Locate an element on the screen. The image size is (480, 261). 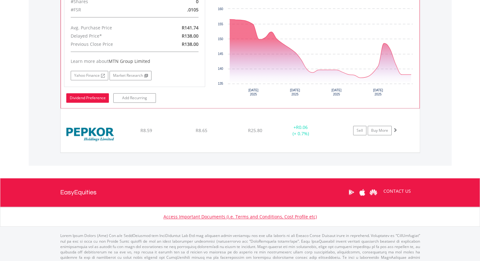
div: Previous Close Price is located at coordinates (112, 44).